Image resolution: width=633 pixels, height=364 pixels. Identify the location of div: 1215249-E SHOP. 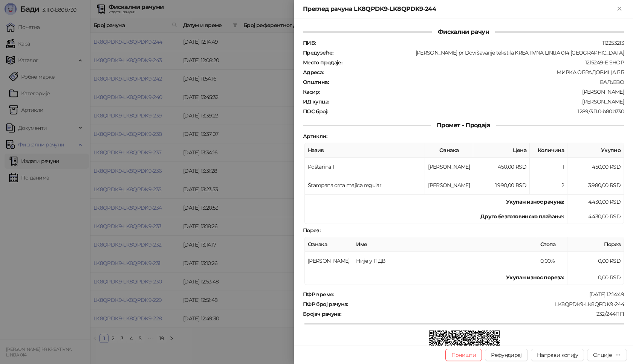
(484, 62).